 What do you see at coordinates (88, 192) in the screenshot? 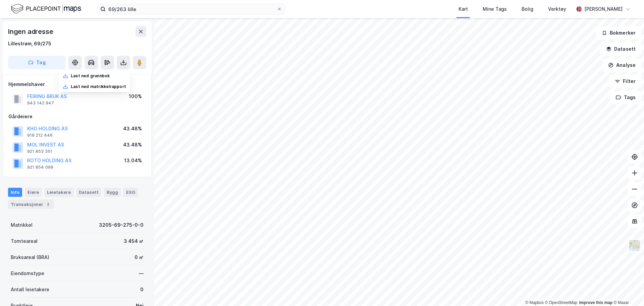
I see `div: Datasett` at bounding box center [88, 192].